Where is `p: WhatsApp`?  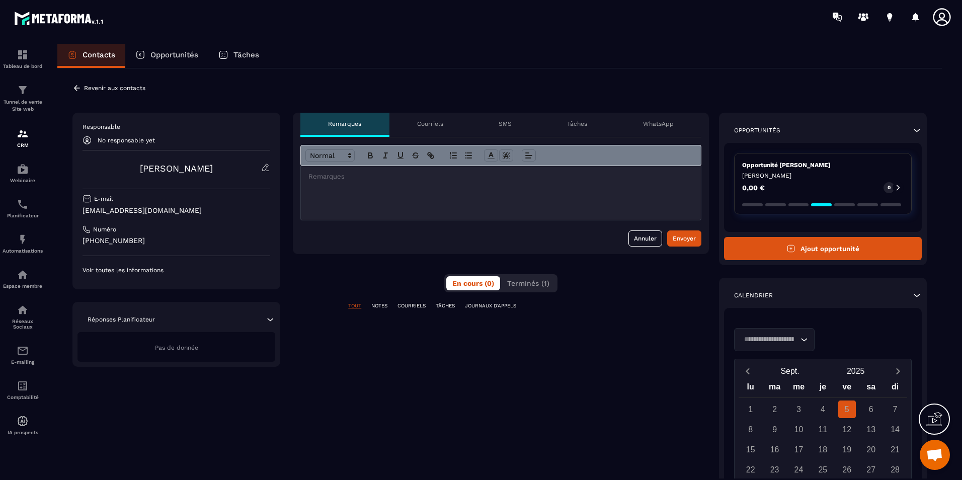 p: WhatsApp is located at coordinates (658, 124).